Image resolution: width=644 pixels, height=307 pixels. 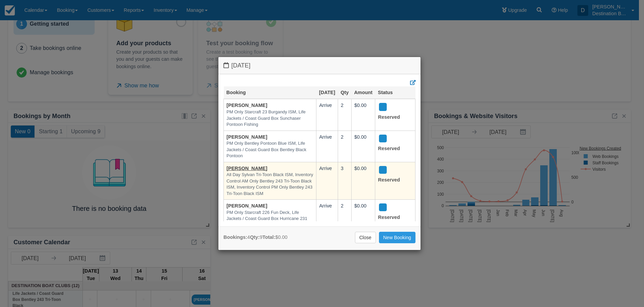 What do you see at coordinates (236, 93) in the screenshot?
I see `a: Booking` at bounding box center [236, 93].